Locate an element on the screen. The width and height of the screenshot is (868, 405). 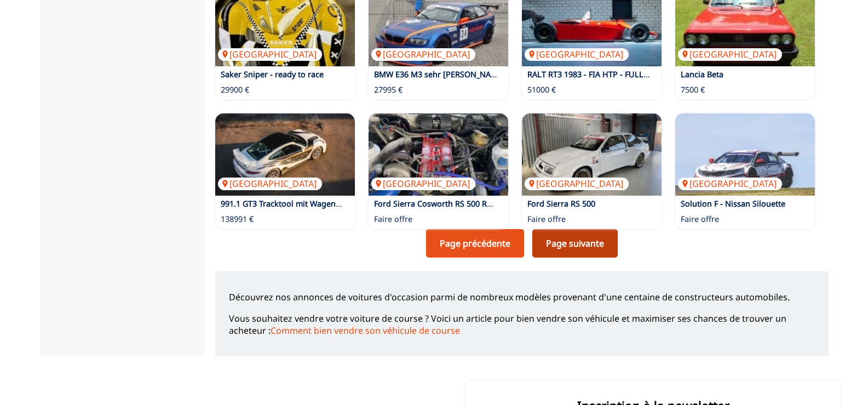
a: Comment bien vendre son véhicule de course is located at coordinates (365, 330).